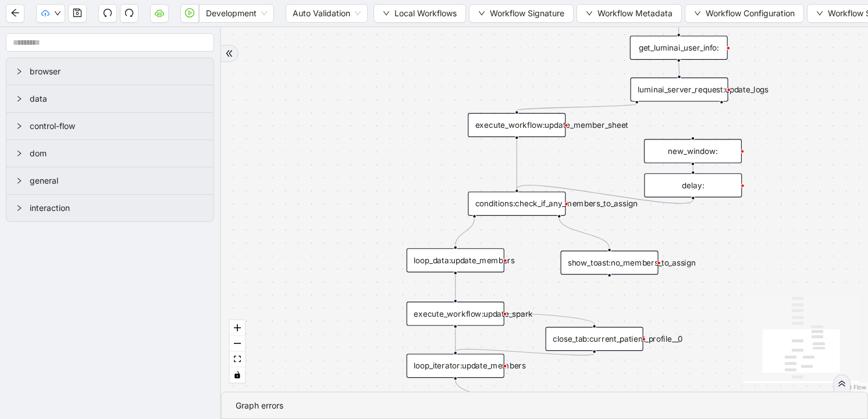 This screenshot has width=868, height=419. I want to click on div: close_tab:current_patient_profile__0, so click(594, 339).